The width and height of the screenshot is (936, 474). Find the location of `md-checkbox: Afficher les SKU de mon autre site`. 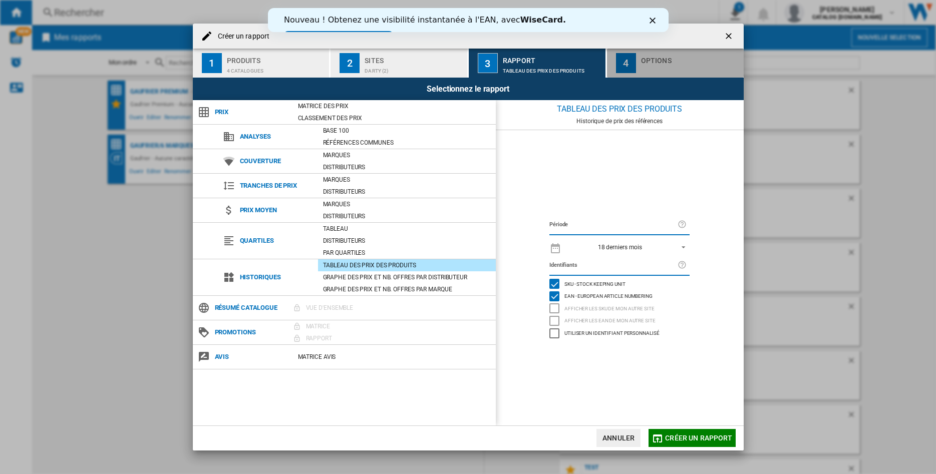

md-checkbox: Afficher les SKU de mon autre site is located at coordinates (619, 308).